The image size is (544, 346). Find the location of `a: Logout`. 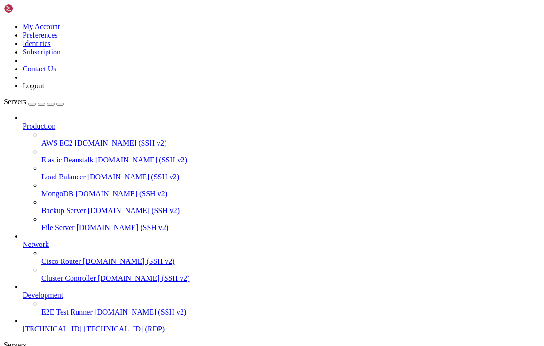

a: Logout is located at coordinates (33, 85).